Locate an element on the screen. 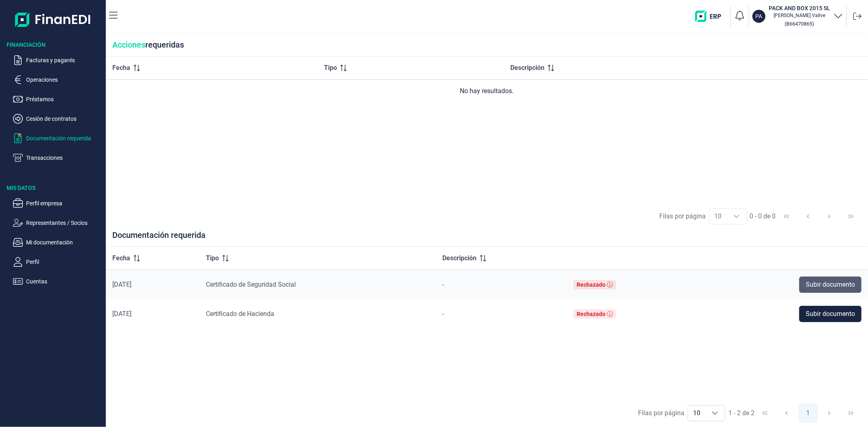 This screenshot has width=868, height=427. div: Documentación requerida is located at coordinates (487, 238).